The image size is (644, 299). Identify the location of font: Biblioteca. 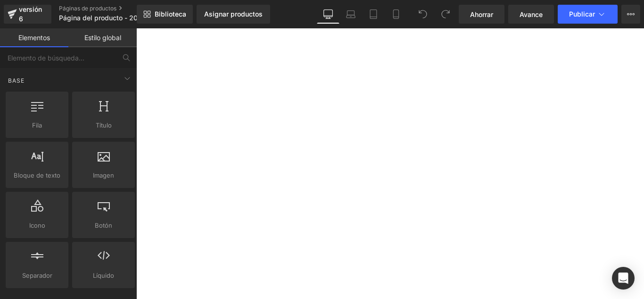
(170, 14).